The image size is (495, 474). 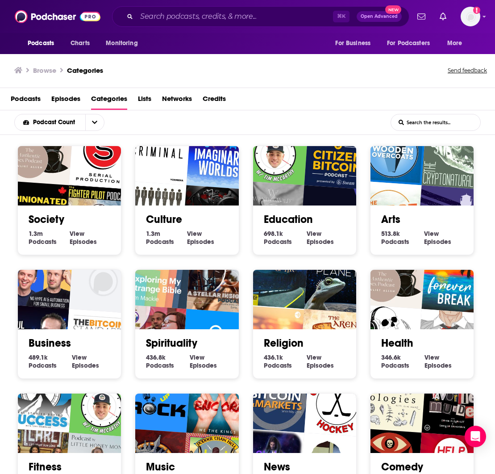 What do you see at coordinates (454, 156) in the screenshot?
I see `img: The Cryptonaturalist` at bounding box center [454, 156].